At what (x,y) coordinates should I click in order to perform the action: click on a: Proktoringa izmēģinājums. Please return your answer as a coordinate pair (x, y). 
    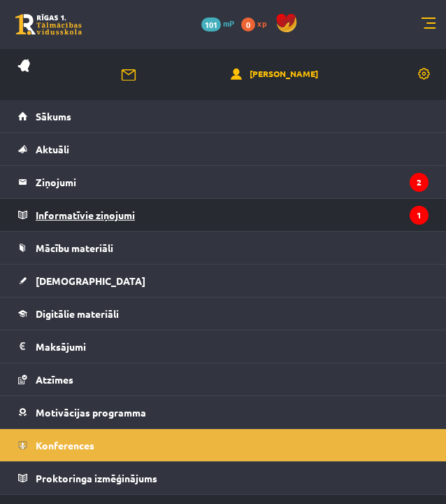
    Looking at the image, I should click on (223, 478).